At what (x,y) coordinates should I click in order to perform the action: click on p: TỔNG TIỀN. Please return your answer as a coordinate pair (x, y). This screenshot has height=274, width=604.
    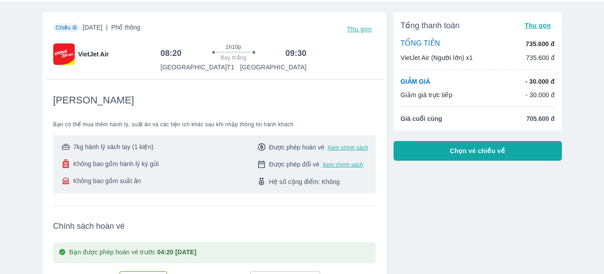
    Looking at the image, I should click on (420, 44).